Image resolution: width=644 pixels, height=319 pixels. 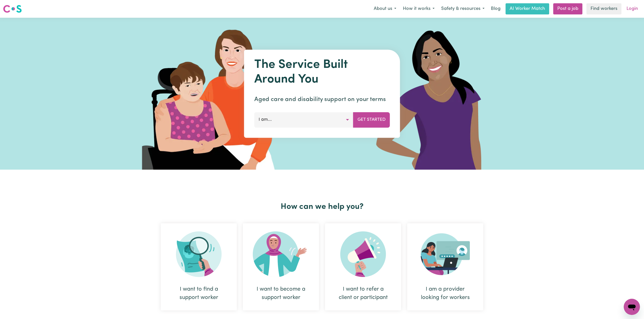 What do you see at coordinates (199, 255) in the screenshot?
I see `img: Search` at bounding box center [199, 255].